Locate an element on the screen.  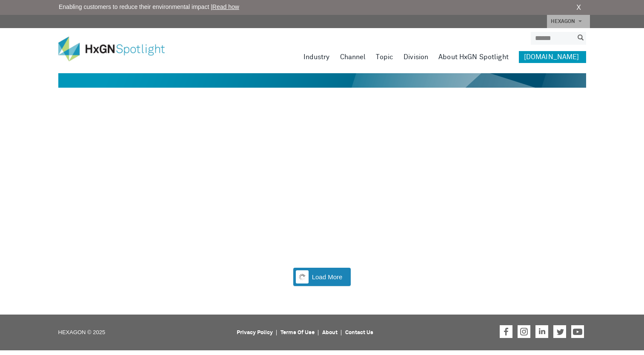
a: Channel is located at coordinates (353, 57).